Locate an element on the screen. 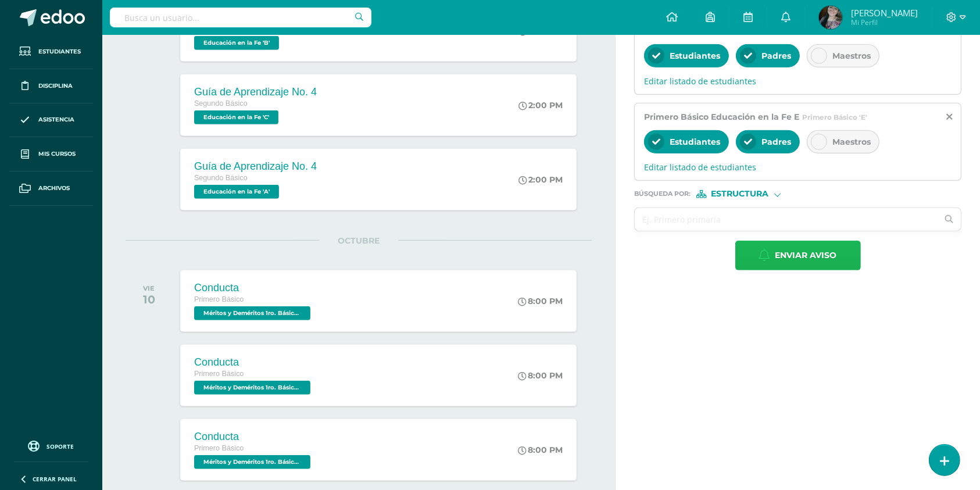  button: Enviar aviso is located at coordinates (799, 255).